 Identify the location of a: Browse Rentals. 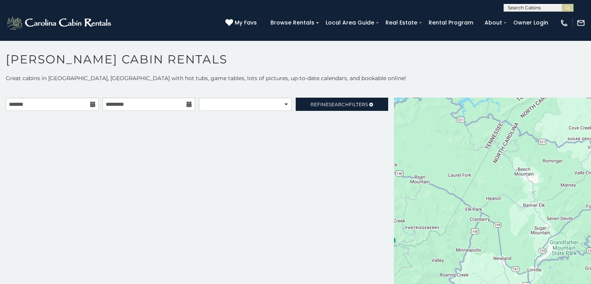
(292, 23).